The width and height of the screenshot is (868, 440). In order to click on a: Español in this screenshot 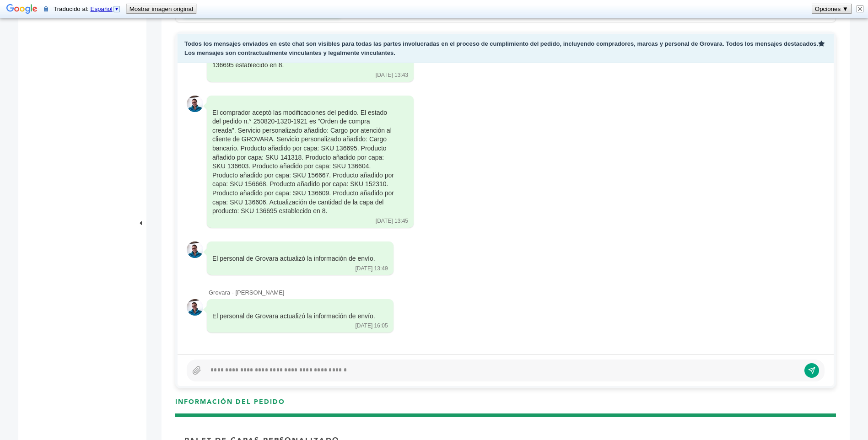, I will do `click(106, 9)`.